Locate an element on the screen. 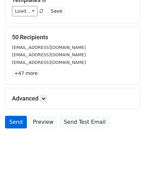 Image resolution: width=145 pixels, height=185 pixels. a: Send is located at coordinates (16, 122).